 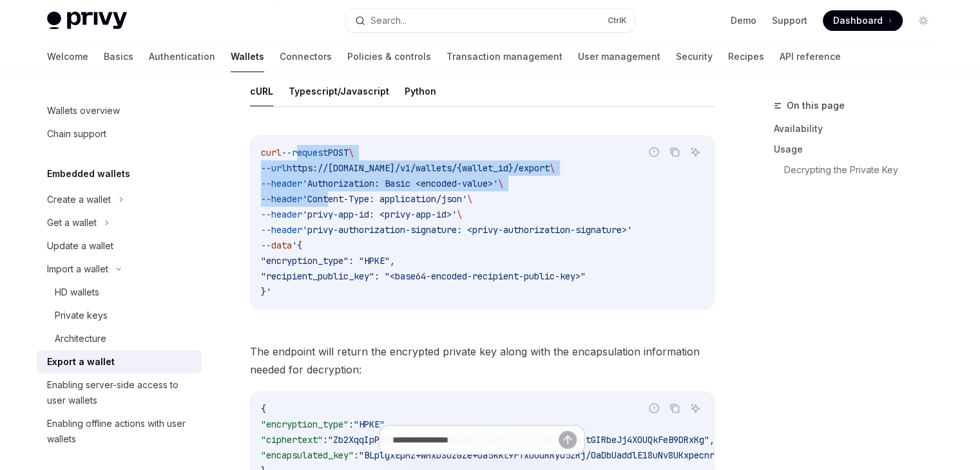 What do you see at coordinates (305, 153) in the screenshot?
I see `span: --request` at bounding box center [305, 153].